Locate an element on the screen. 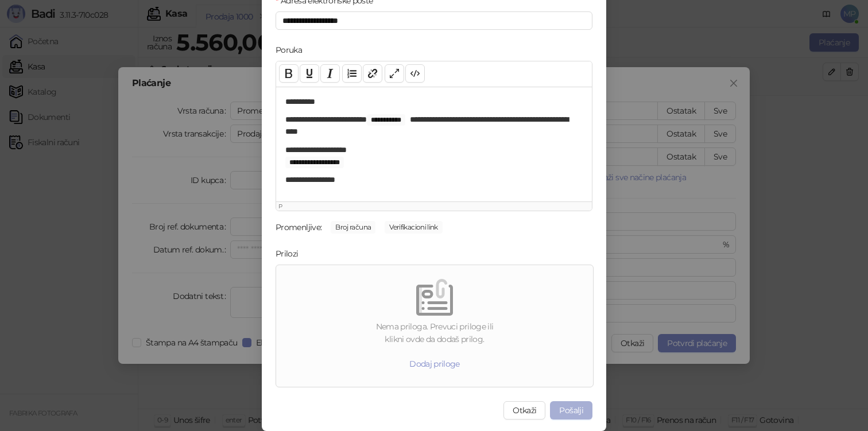  span: Broj računa is located at coordinates (353, 227).